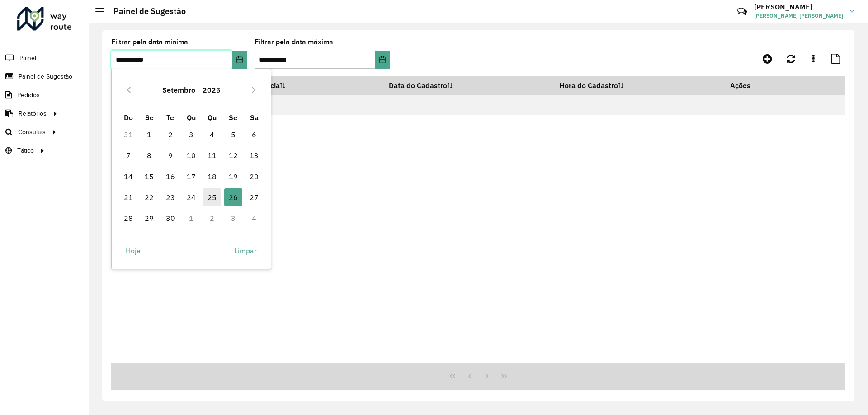 This screenshot has width=868, height=415. Describe the element at coordinates (128, 117) in the screenshot. I see `span: Do` at that location.